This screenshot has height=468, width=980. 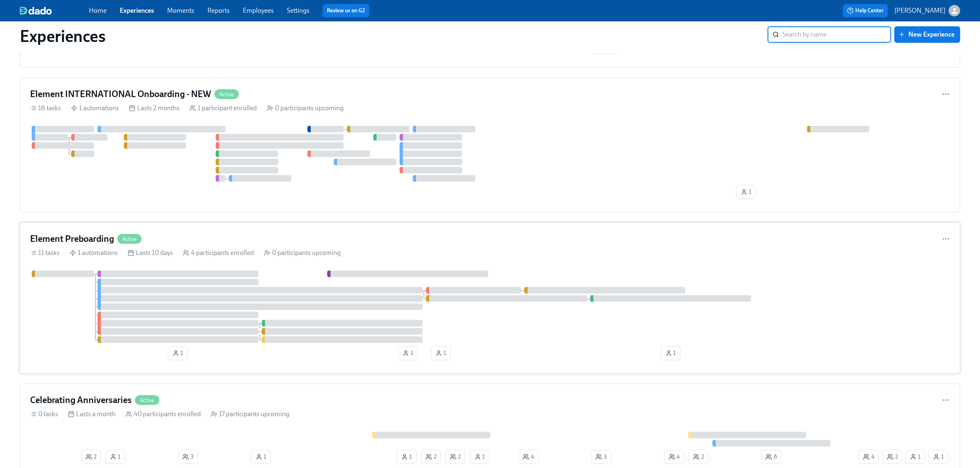 What do you see at coordinates (219, 10) in the screenshot?
I see `a: Reports` at bounding box center [219, 10].